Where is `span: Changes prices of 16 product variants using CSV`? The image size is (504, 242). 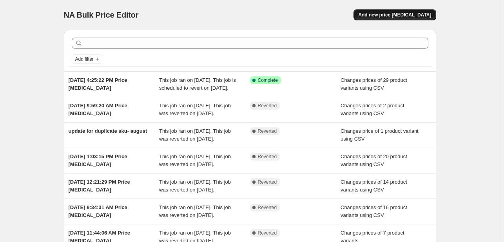 span: Changes prices of 16 product variants using CSV is located at coordinates (374, 211).